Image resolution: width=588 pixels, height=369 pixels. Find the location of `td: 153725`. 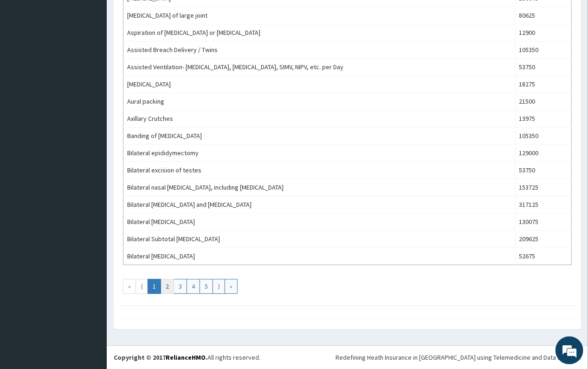

td: 153725 is located at coordinates (544, 187).